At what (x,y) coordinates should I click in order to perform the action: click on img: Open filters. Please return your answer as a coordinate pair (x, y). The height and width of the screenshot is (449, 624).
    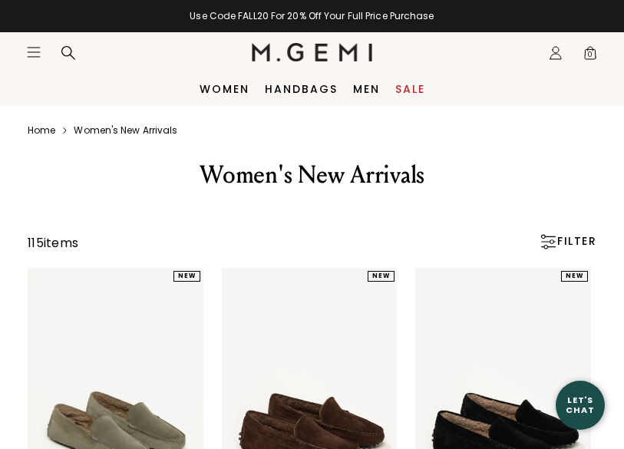
    Looking at the image, I should click on (548, 242).